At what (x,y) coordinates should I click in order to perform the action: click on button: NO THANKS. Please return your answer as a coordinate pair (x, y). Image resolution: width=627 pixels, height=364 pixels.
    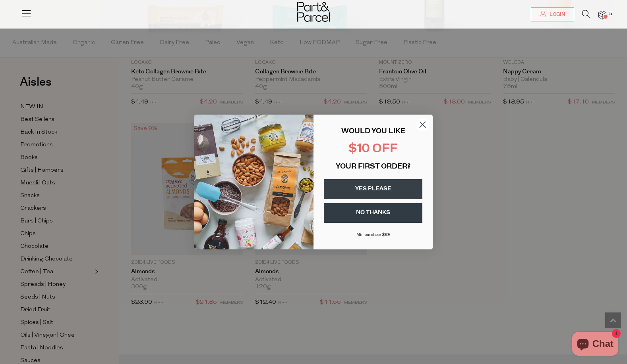
    Looking at the image, I should click on (373, 213).